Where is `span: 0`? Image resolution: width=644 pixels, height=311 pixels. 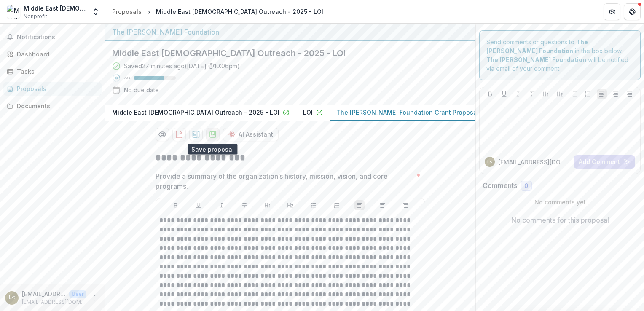
span: 0 is located at coordinates (526, 186).